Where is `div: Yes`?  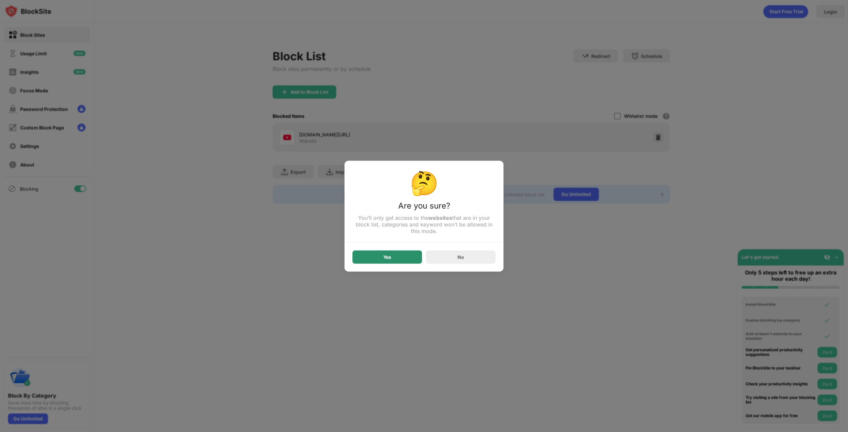 div: Yes is located at coordinates (387, 257).